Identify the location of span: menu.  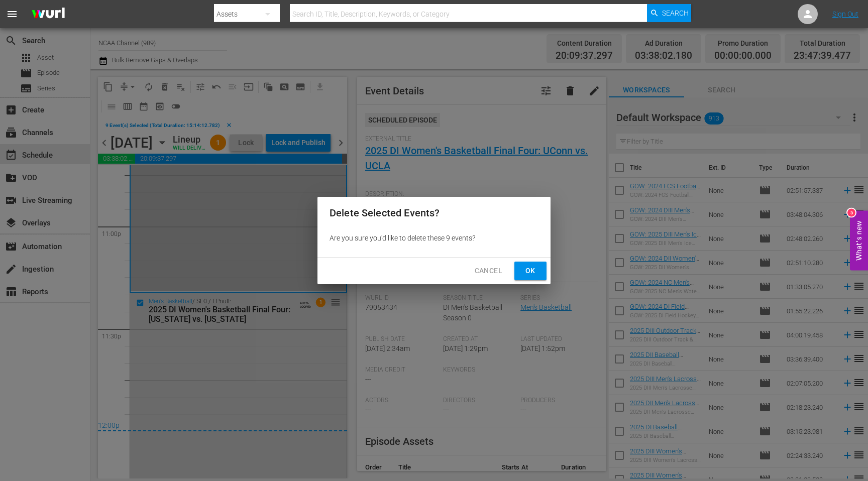
(12, 14).